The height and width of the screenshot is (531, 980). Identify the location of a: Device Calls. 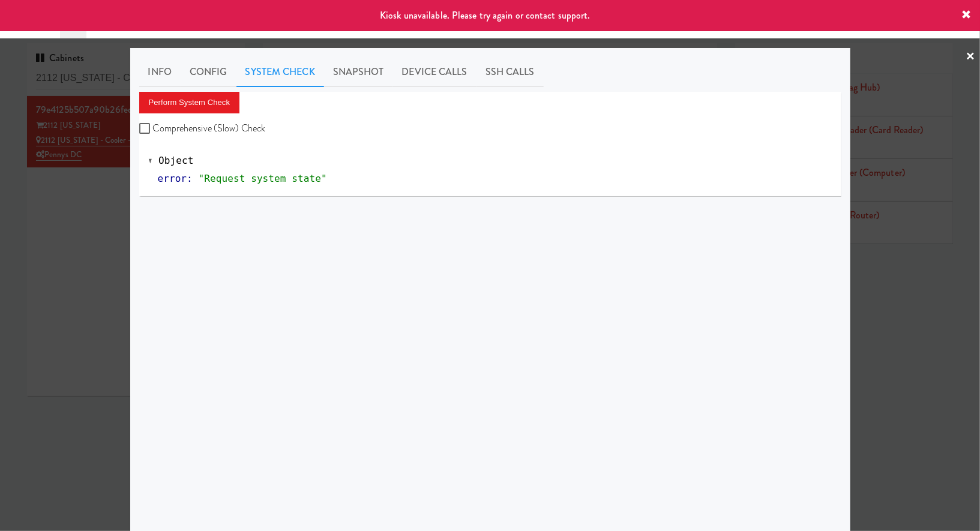
(434, 72).